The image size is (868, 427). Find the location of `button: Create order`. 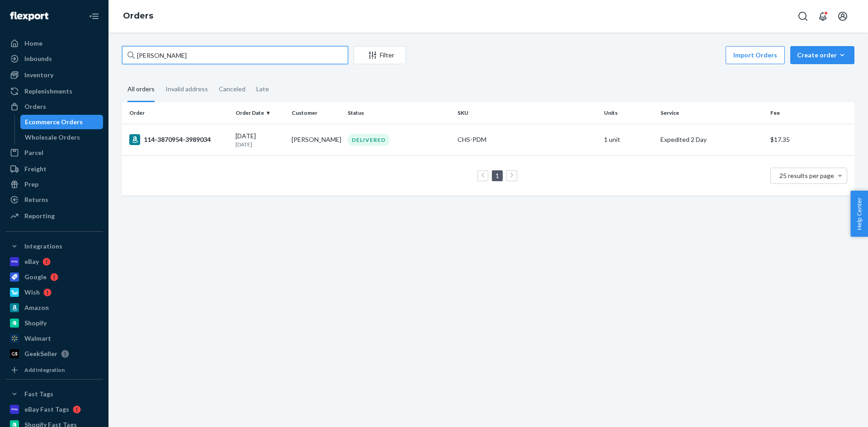

button: Create order is located at coordinates (822, 56).